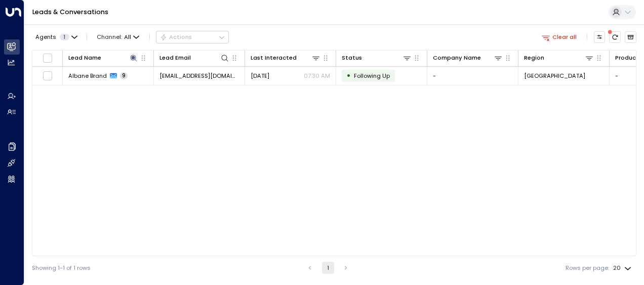  I want to click on button: Actions, so click(193, 37).